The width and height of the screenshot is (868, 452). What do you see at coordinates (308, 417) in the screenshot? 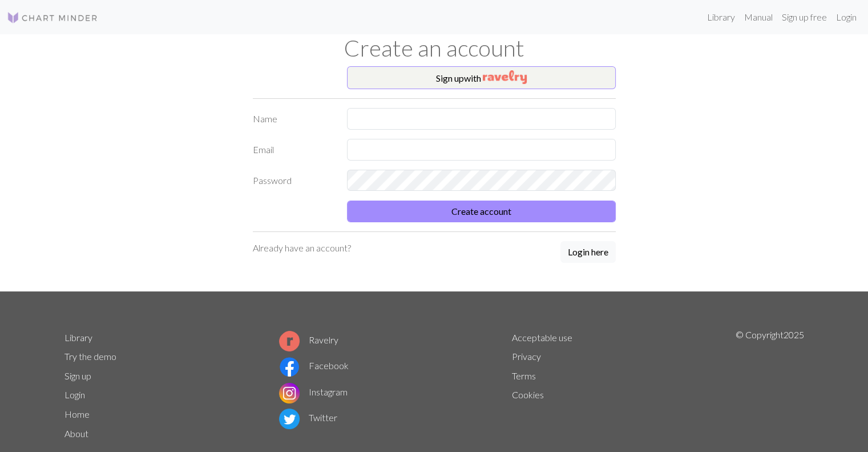
I see `a: Twitter` at bounding box center [308, 417].